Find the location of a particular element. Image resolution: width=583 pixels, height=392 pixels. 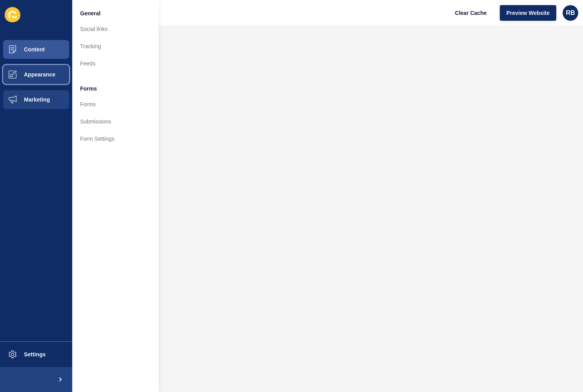

span: Forms is located at coordinates (88, 89).